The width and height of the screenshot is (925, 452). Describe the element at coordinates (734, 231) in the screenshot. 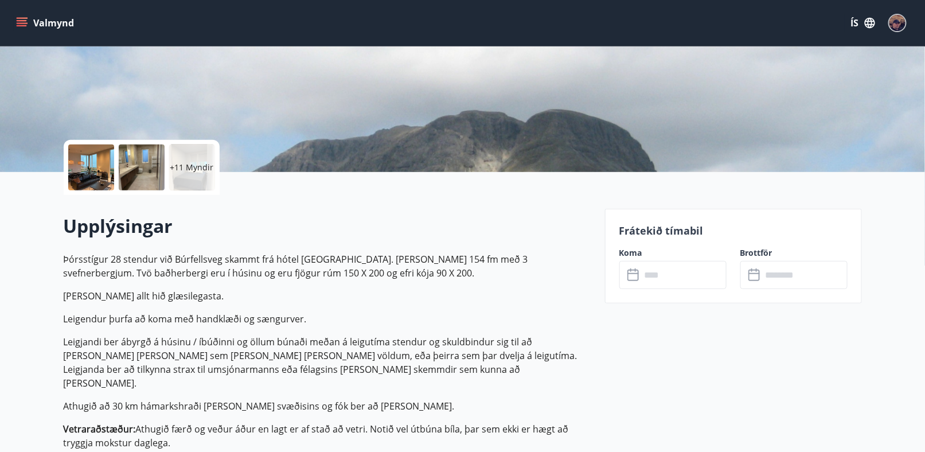

I see `p: Frátekið tímabil` at that location.